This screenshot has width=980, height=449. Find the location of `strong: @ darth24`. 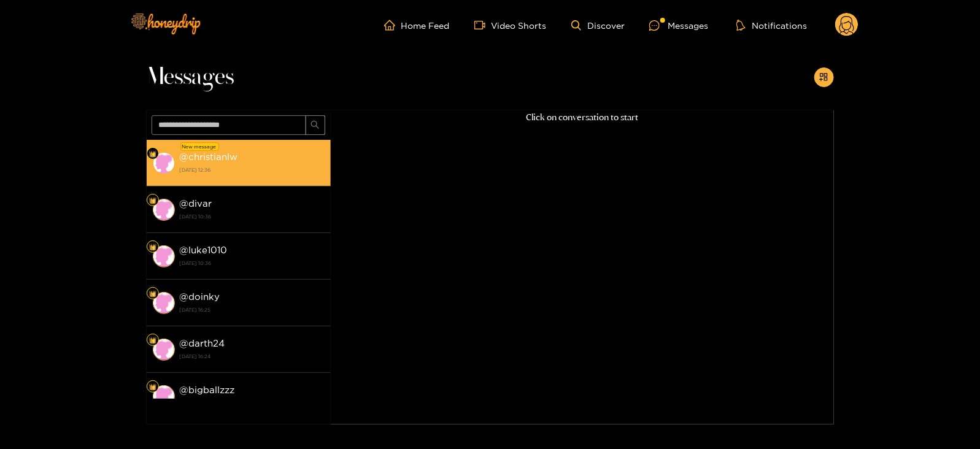

strong: @ darth24 is located at coordinates (203, 343).